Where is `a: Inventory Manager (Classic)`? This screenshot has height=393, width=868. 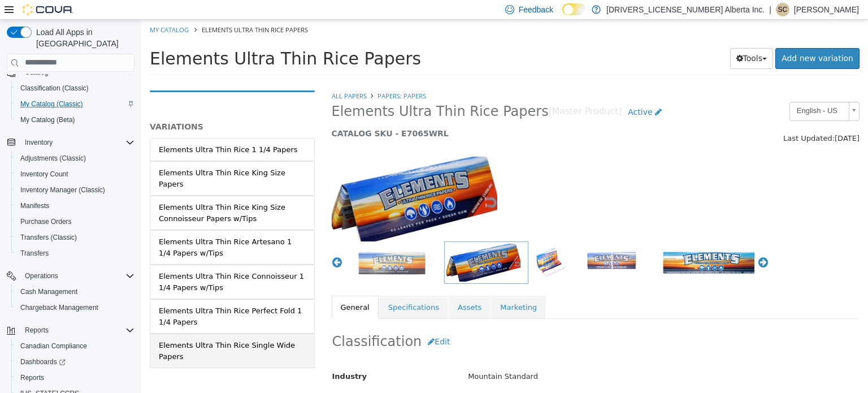 a: Inventory Manager (Classic) is located at coordinates (63, 190).